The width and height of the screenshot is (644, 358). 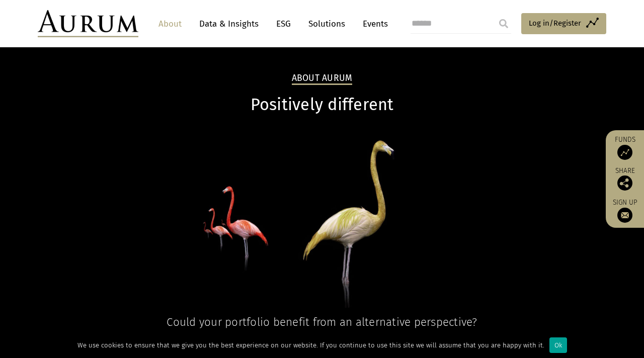 I want to click on h4: Could your portfolio benefit from an alternative perspective?, so click(x=322, y=322).